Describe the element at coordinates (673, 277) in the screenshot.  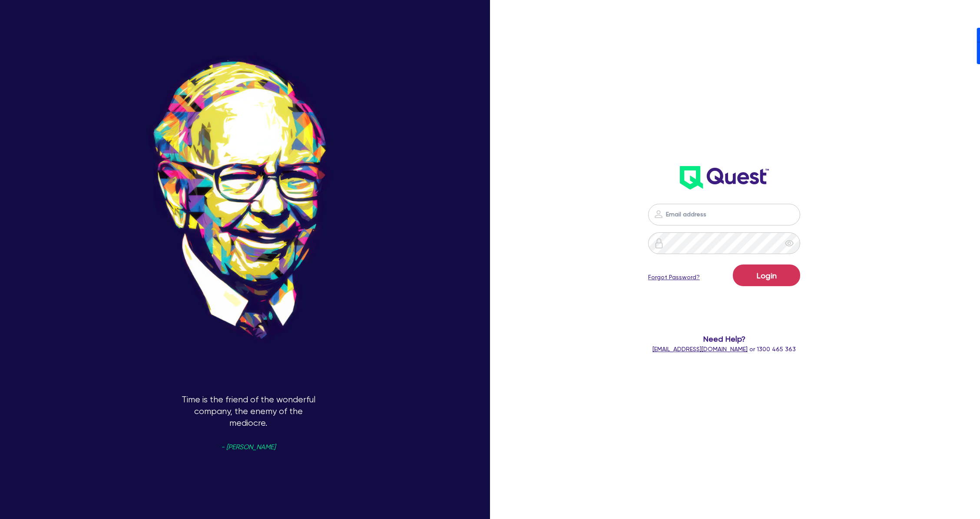
I see `a: Forgot Password?` at that location.